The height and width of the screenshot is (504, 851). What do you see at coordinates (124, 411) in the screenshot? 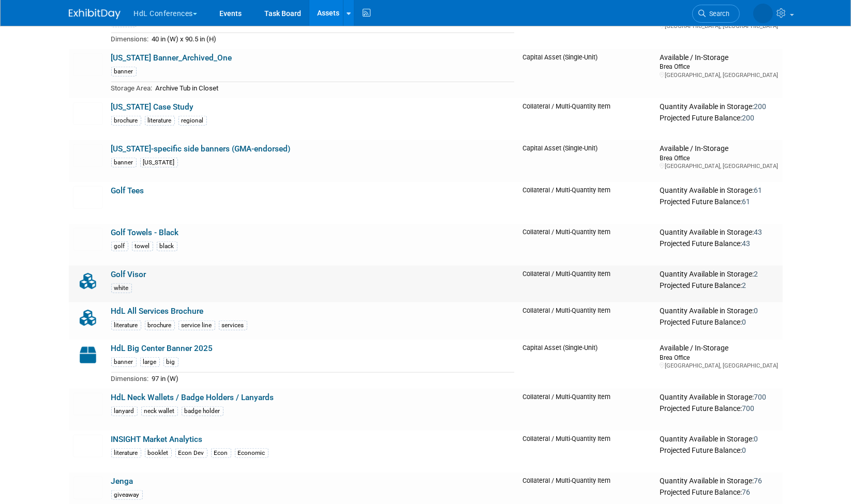
I see `div: lanyard` at bounding box center [124, 411].